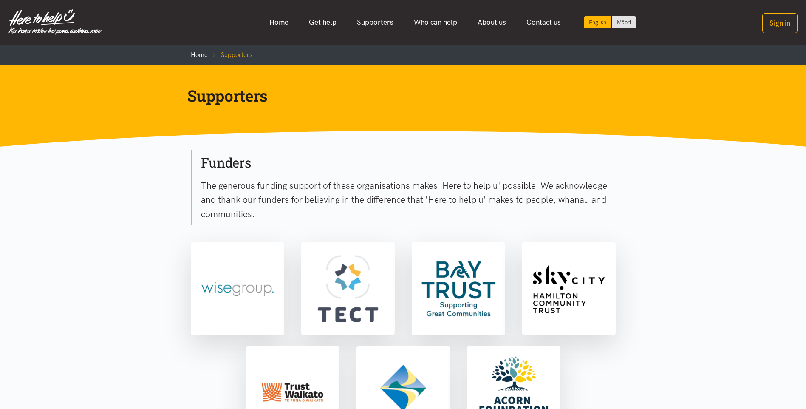 This screenshot has width=806, height=409. I want to click on img: TECT, so click(348, 289).